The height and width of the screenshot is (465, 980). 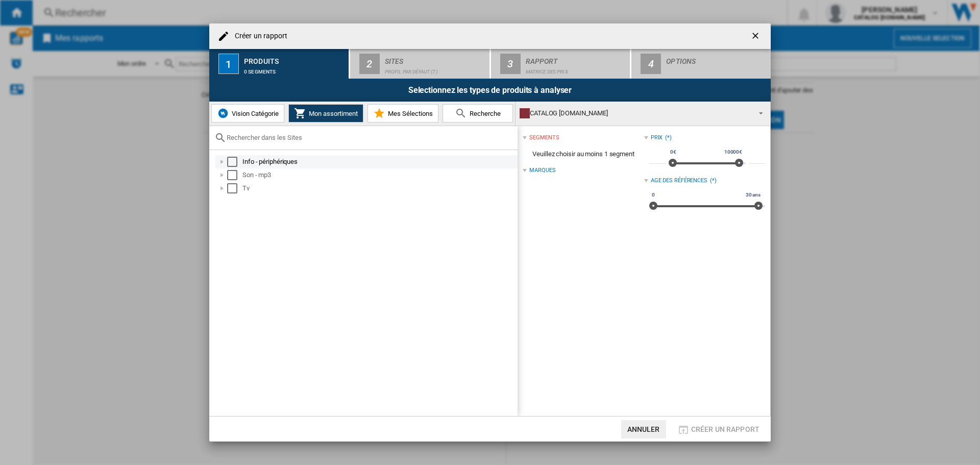 What do you see at coordinates (644, 430) in the screenshot?
I see `button: Annuler` at bounding box center [644, 430].